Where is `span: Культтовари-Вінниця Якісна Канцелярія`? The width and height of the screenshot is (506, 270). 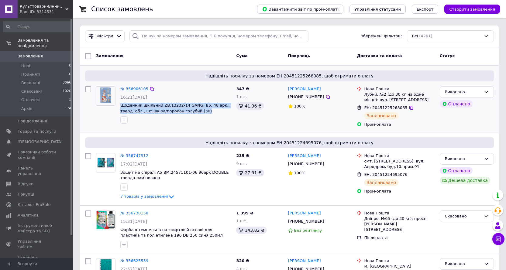
span: Культтовари-Вінниця Якісна Канцелярія is located at coordinates (43, 6).